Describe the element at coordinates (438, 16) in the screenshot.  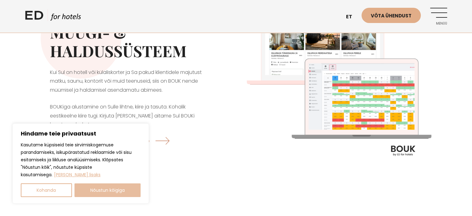
I see `a: Menüü` at that location.